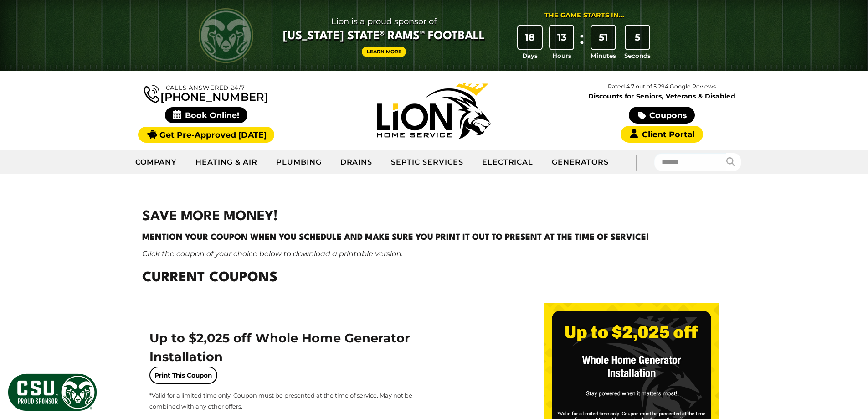  I want to click on span: Minutes, so click(604, 56).